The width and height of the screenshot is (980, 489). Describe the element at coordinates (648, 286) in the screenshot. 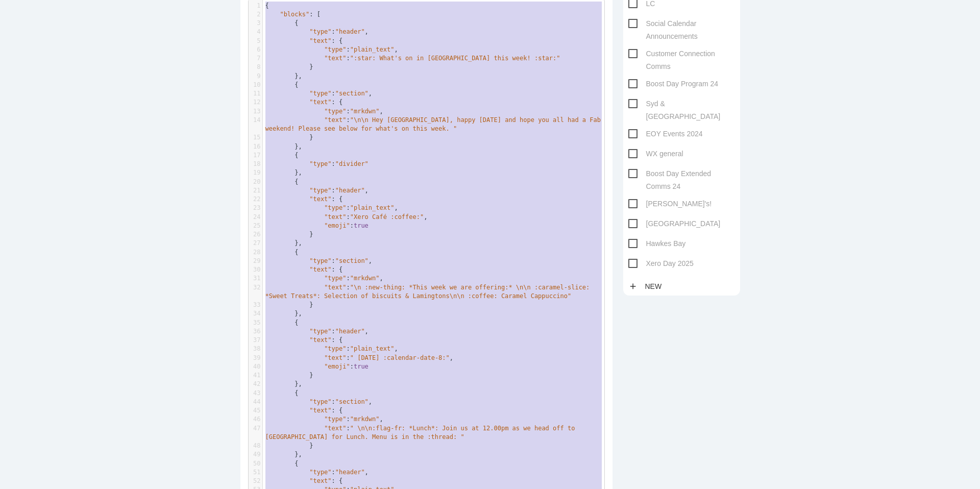

I see `a: addNew` at that location.